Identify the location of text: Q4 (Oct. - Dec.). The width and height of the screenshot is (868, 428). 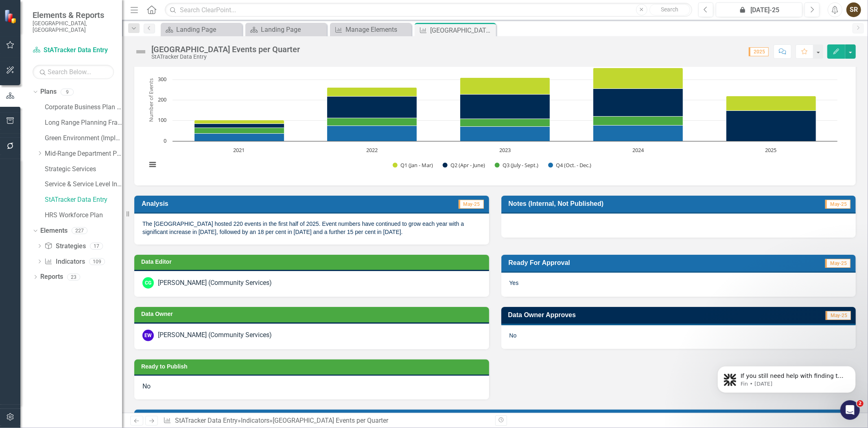
(574, 165).